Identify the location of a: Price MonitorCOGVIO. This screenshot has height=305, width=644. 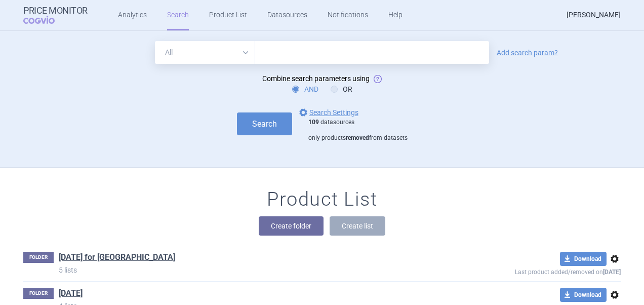
(55, 15).